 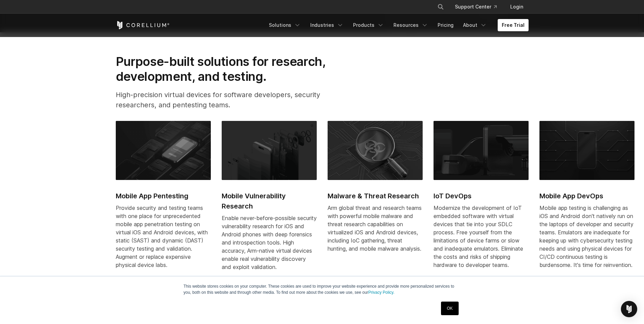 I want to click on div: Modernize the development of IoT embedded software with virtual devices that tie into your SDLC p..., so click(x=481, y=236).